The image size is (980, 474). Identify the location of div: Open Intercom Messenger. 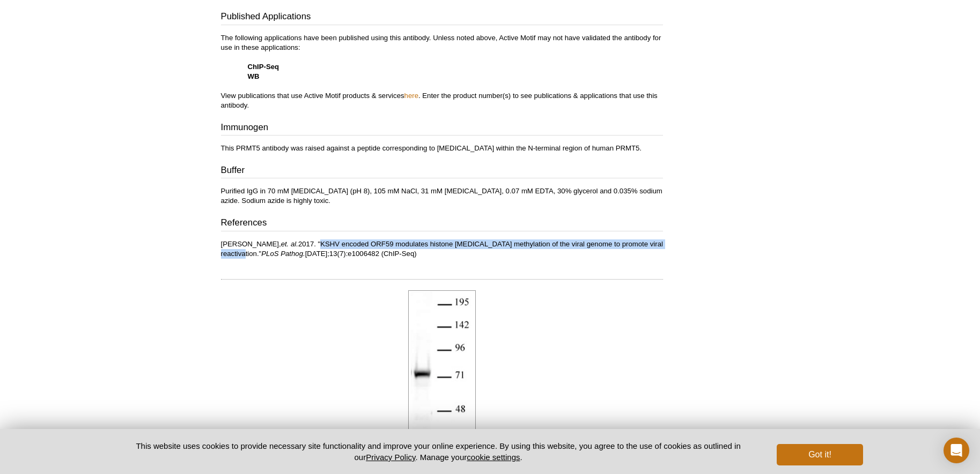
(956, 451).